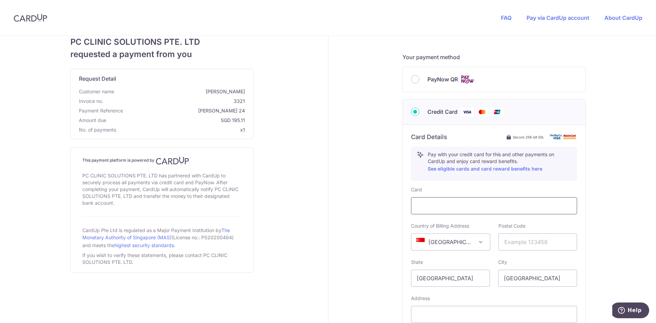 The height and width of the screenshot is (323, 656). What do you see at coordinates (101, 110) in the screenshot?
I see `span: translation missing: en.payment_reference` at bounding box center [101, 110].